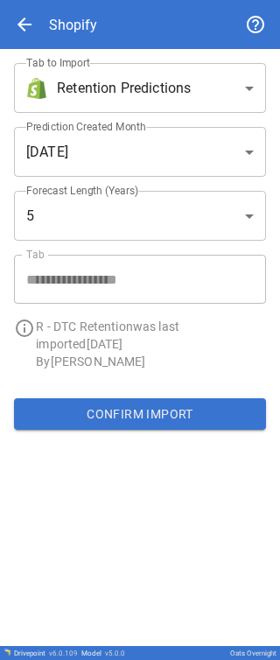 The width and height of the screenshot is (280, 660). I want to click on span: v 6.0.109, so click(63, 653).